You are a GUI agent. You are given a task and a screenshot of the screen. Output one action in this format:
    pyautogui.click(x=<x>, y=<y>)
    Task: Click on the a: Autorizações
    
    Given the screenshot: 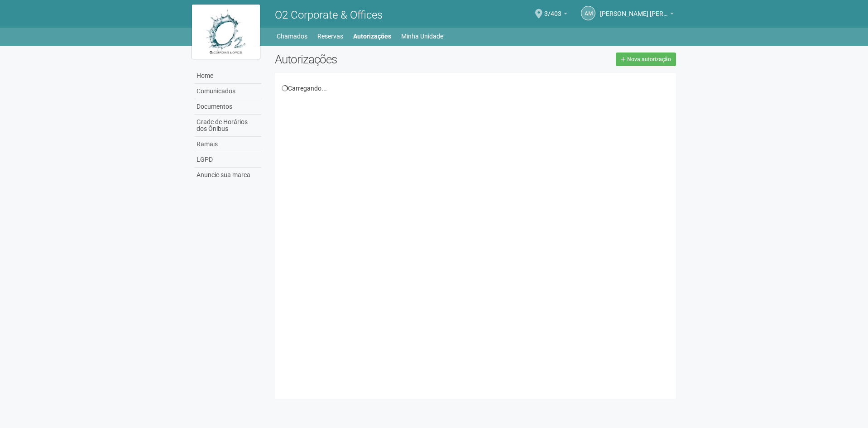 What is the action you would take?
    pyautogui.click(x=373, y=36)
    